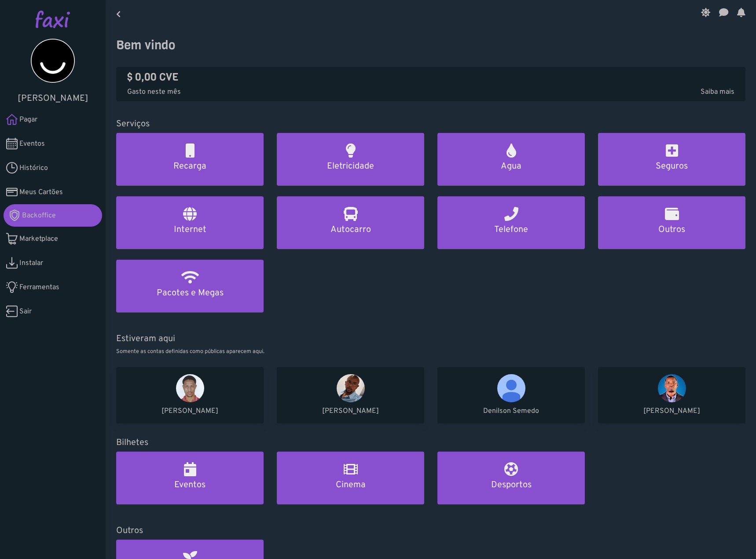 This screenshot has width=756, height=559. What do you see at coordinates (190, 166) in the screenshot?
I see `h5: Recarga` at bounding box center [190, 166].